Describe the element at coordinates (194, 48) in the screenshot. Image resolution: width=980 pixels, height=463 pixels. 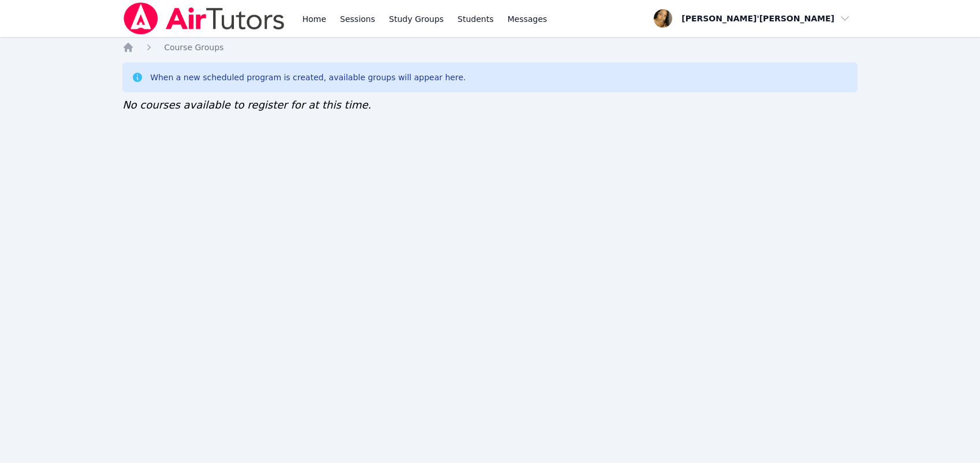
I see `span: Course Groups` at that location.